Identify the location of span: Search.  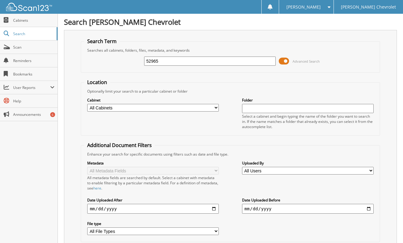
(33, 34).